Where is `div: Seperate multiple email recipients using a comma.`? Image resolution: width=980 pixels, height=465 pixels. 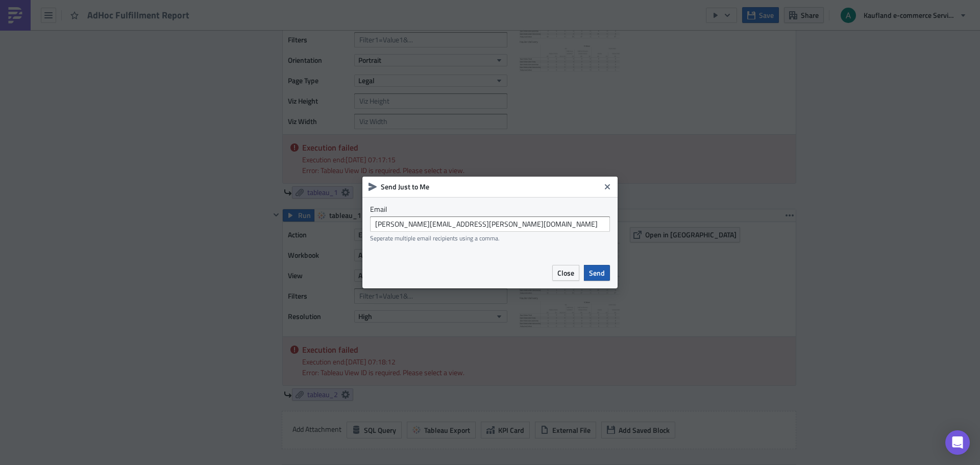
div: Seperate multiple email recipients using a comma. is located at coordinates (490, 238).